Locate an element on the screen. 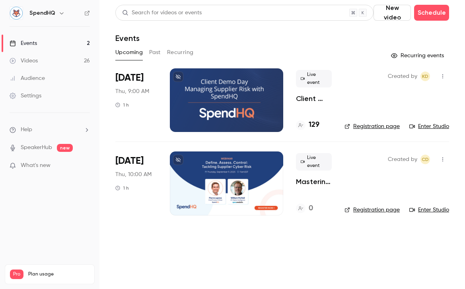  button: New video is located at coordinates (392, 13).